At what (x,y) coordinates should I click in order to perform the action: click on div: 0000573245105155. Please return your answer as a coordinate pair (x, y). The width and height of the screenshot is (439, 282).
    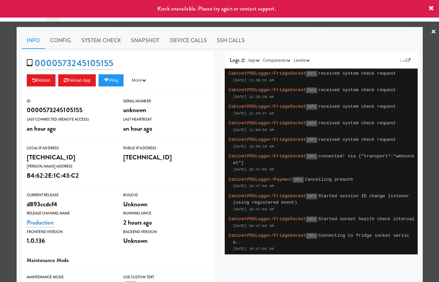
    Looking at the image, I should click on (70, 110).